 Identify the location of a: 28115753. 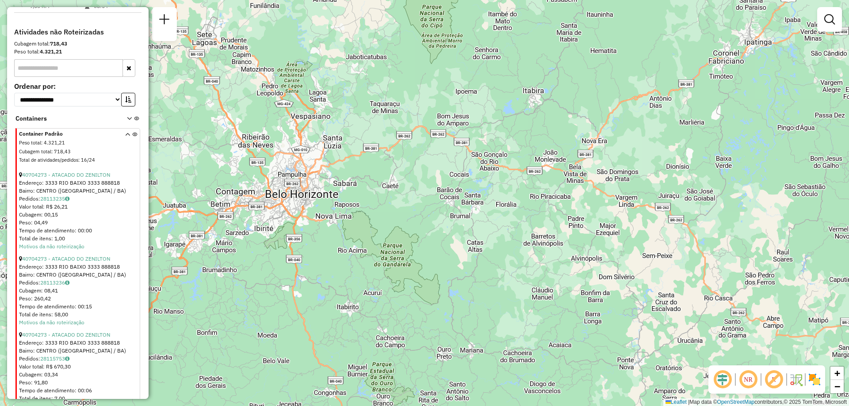
(55, 359).